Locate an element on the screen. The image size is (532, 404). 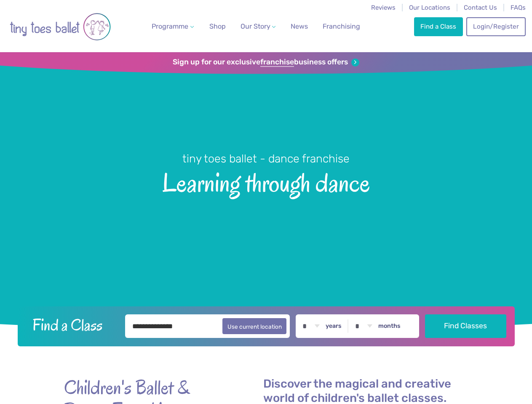
img: tiny toes ballet is located at coordinates (61, 27).